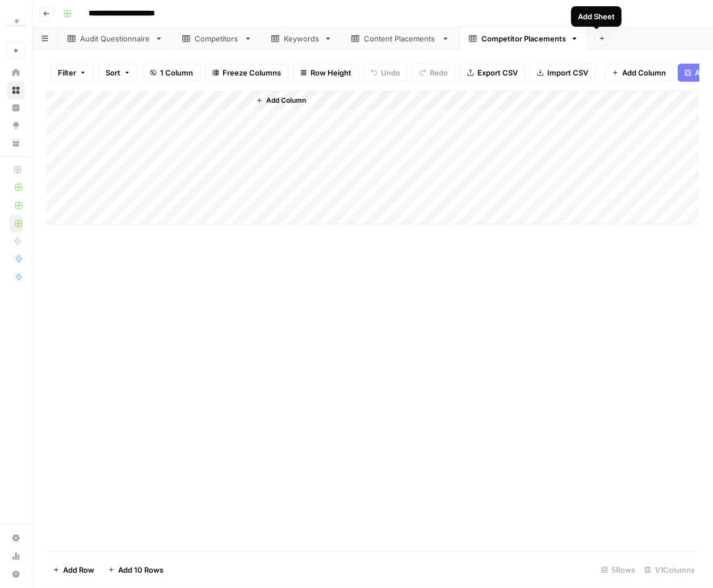 The image size is (713, 588). I want to click on button: Undo, so click(385, 73).